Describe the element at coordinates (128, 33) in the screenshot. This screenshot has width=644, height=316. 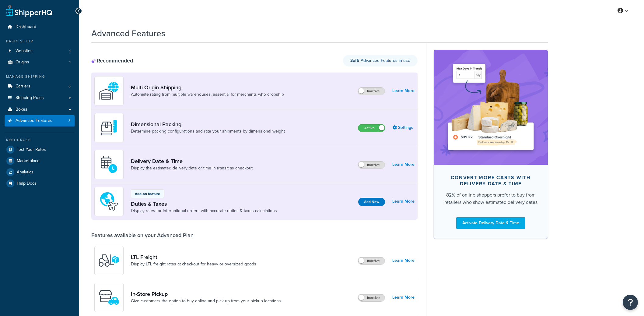
I see `h1: Advanced Features` at that location.